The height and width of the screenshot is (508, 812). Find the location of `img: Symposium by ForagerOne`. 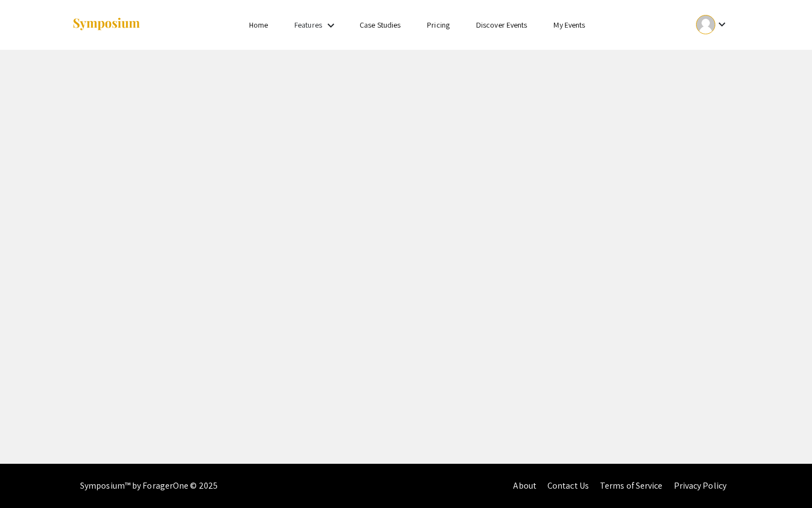

img: Symposium by ForagerOne is located at coordinates (106, 25).